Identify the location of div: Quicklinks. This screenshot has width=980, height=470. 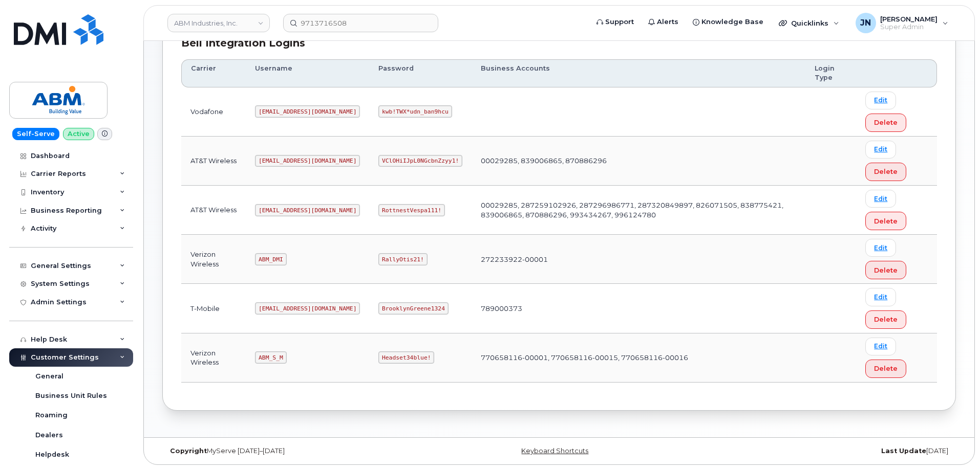
(809, 23).